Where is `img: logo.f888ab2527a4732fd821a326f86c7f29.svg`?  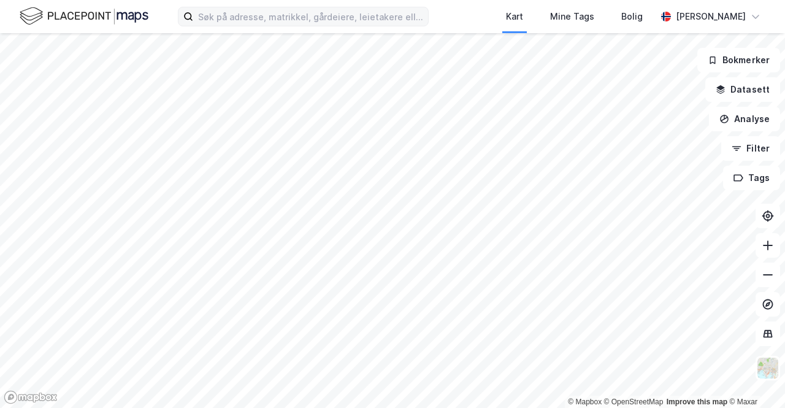
img: logo.f888ab2527a4732fd821a326f86c7f29.svg is located at coordinates (84, 16).